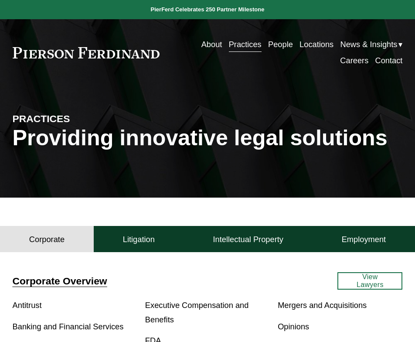  Describe the element at coordinates (354, 61) in the screenshot. I see `a: Careers` at that location.